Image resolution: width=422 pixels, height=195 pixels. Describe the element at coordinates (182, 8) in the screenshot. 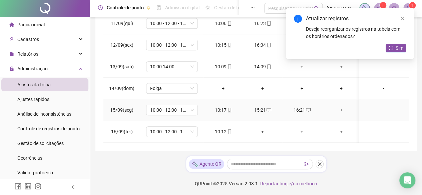

I see `span: Admissão digital` at that location.